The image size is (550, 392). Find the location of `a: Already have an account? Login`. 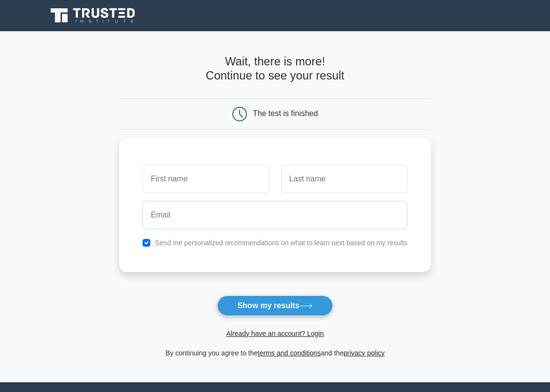

a: Already have an account? Login is located at coordinates (274, 333).